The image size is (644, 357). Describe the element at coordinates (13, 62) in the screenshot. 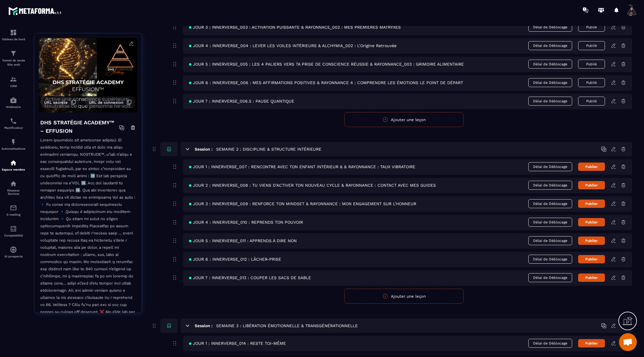

I see `p: Tunnel de vente Site web` at that location.